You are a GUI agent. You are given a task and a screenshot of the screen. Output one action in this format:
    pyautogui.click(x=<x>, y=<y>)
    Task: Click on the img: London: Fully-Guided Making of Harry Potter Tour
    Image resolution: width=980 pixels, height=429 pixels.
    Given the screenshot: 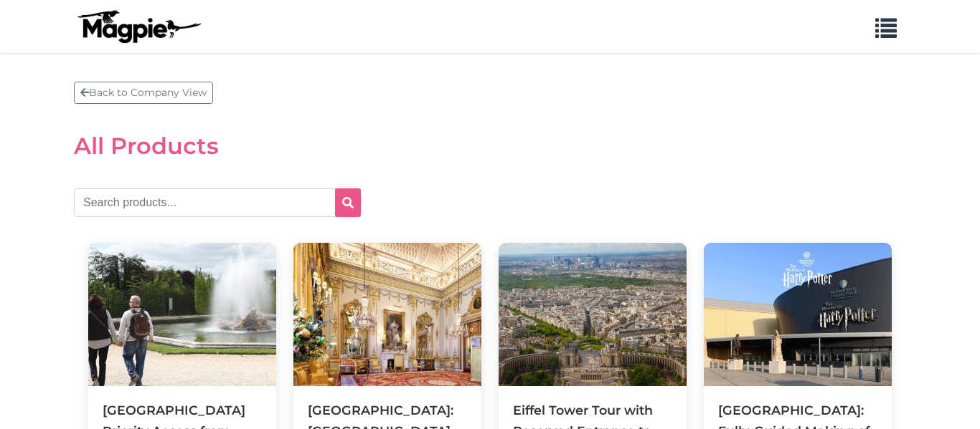 What is the action you would take?
    pyautogui.click(x=798, y=314)
    